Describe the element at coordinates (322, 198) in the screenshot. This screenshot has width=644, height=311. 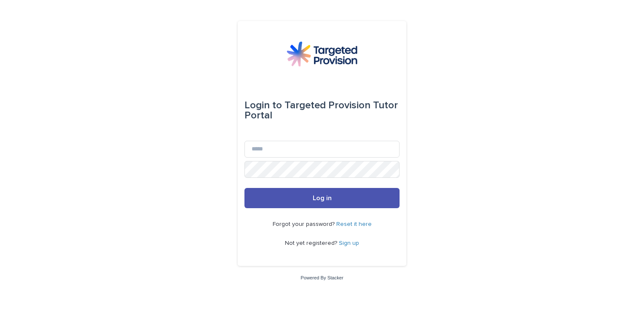
I see `span: Log in` at that location.